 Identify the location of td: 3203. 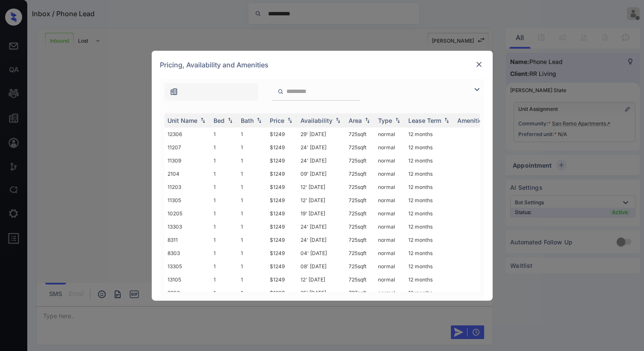
(187, 292).